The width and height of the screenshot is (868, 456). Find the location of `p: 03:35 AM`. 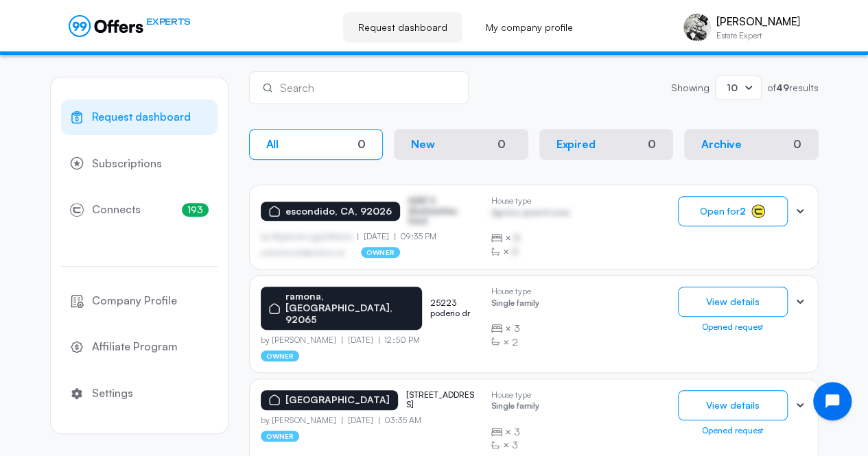

p: 03:35 AM is located at coordinates (400, 420).